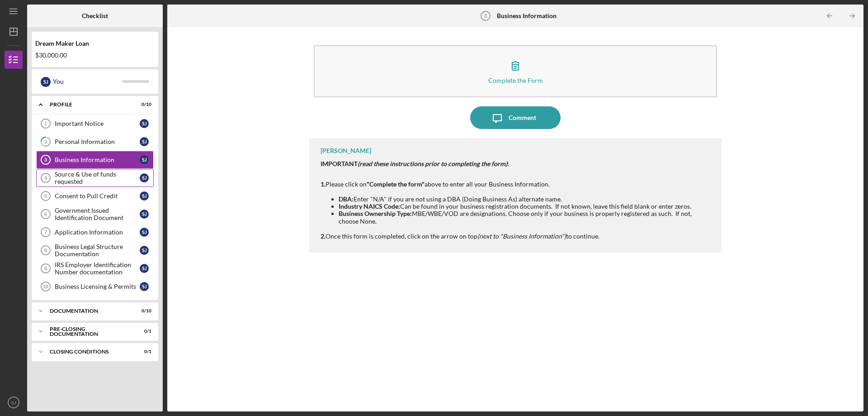  I want to click on div: Source & Use of funds requested, so click(97, 178).